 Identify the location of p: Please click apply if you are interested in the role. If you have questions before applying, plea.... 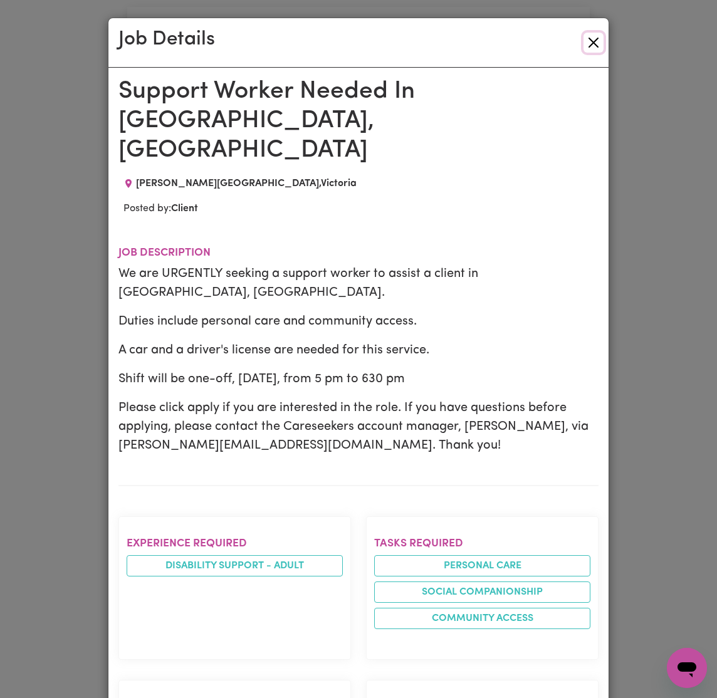
(359, 427).